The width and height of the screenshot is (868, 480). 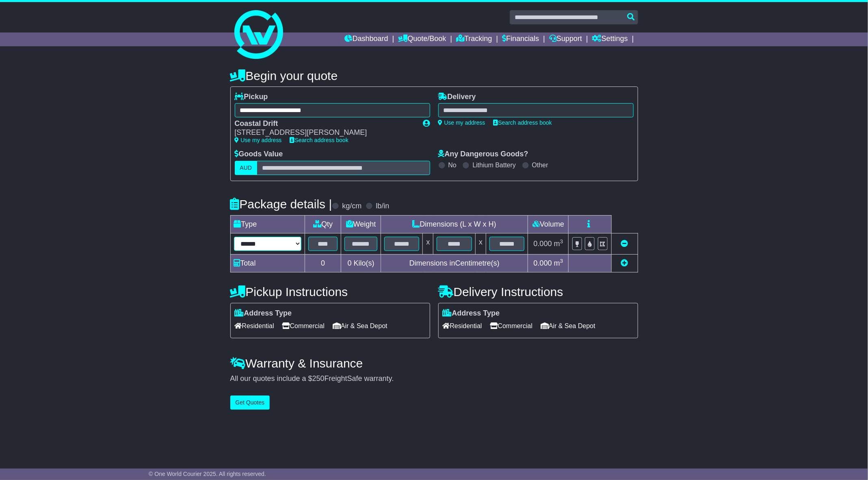 I want to click on div: Coastal Drift, so click(x=325, y=124).